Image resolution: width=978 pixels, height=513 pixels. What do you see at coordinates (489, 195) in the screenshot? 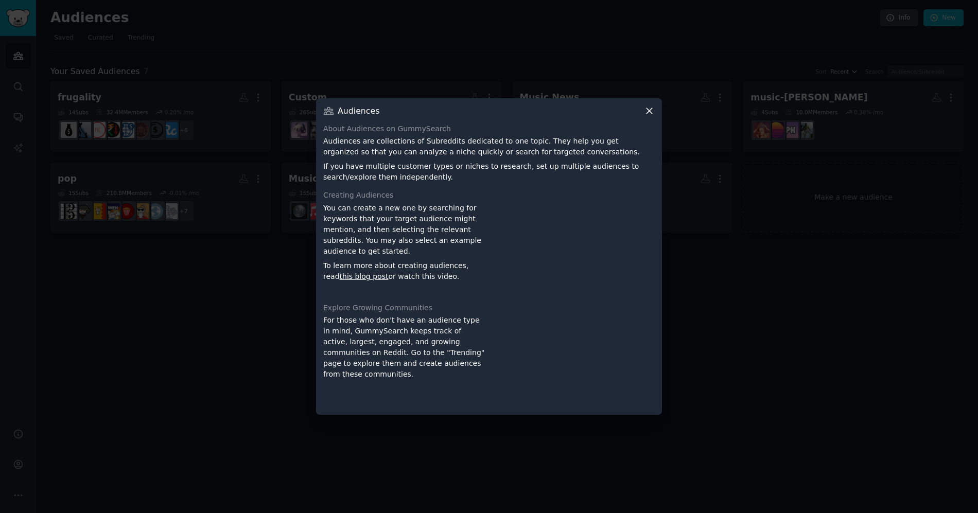
I see `div: Creating Audiences` at bounding box center [489, 195].